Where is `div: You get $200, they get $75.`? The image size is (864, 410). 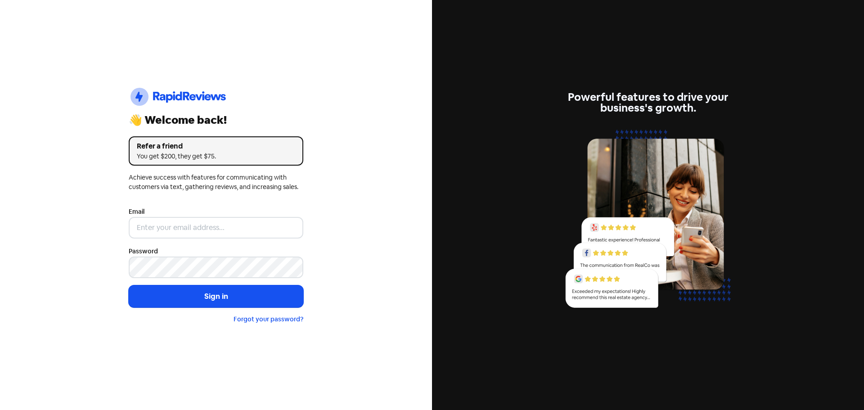
div: You get $200, they get $75. is located at coordinates (216, 156).